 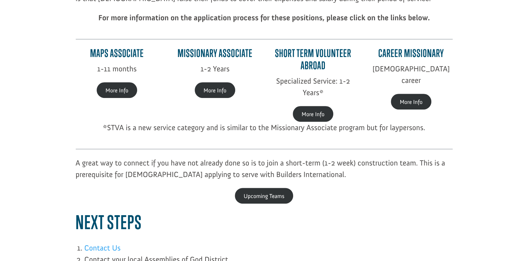 I want to click on img: US.png, so click(x=15, y=30).